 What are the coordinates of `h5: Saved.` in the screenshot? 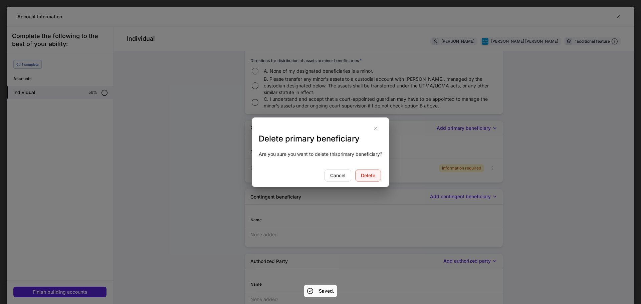 It's located at (327, 291).